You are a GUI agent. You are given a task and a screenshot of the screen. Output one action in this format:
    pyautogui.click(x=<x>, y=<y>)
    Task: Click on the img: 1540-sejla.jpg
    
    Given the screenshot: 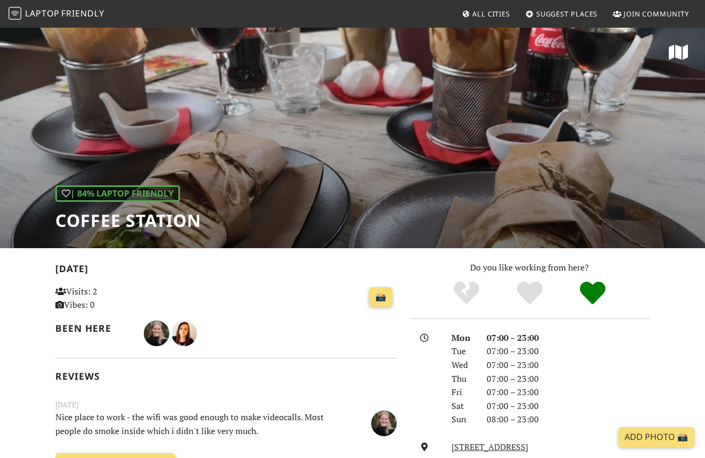 What is the action you would take?
    pyautogui.click(x=184, y=333)
    